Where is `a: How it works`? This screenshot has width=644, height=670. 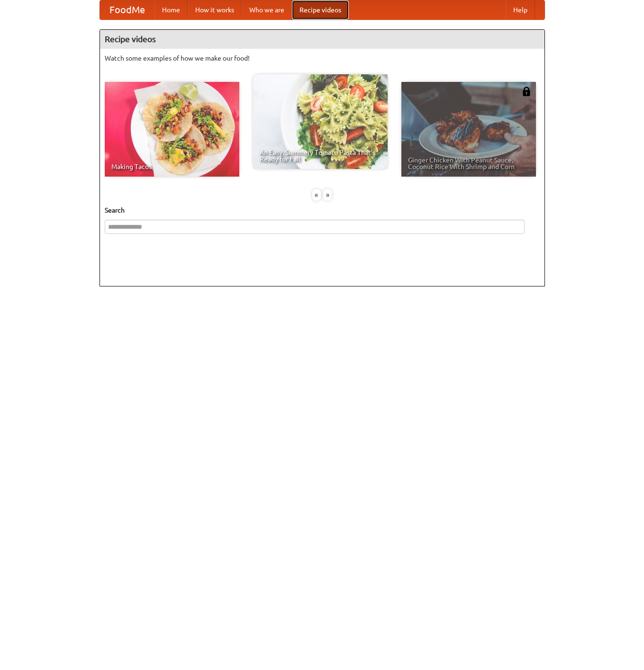 a: How it works is located at coordinates (215, 10).